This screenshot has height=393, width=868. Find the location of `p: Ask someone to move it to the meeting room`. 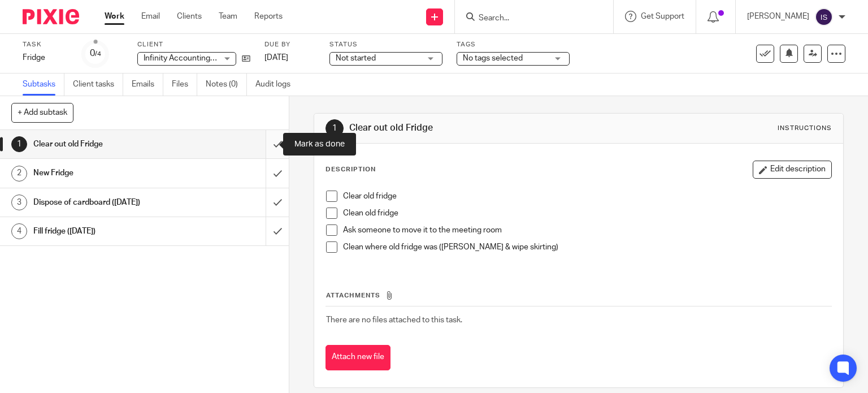

p: Ask someone to move it to the meeting room is located at coordinates (587, 230).